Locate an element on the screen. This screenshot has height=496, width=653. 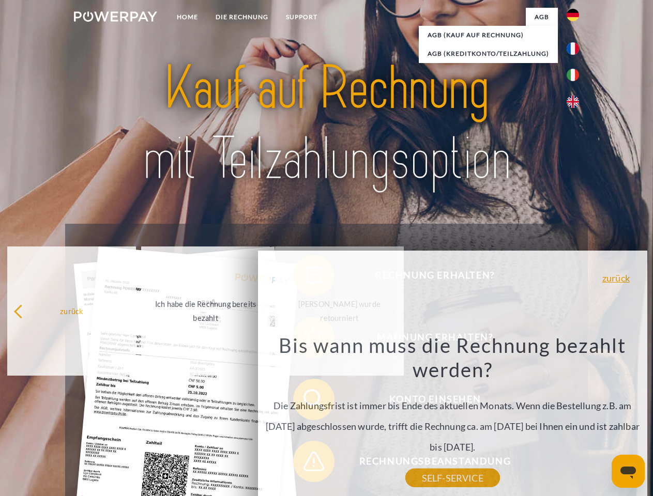
a: zurück is located at coordinates (615, 278).